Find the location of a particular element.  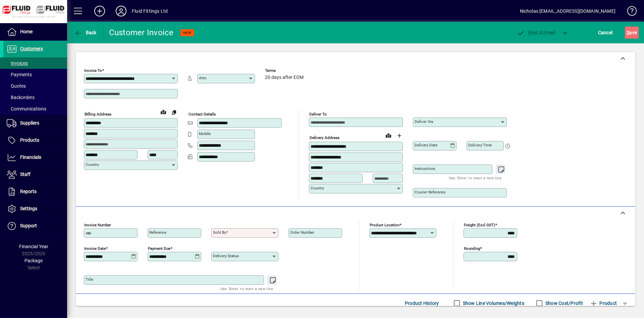

span: Product is located at coordinates (603, 303).